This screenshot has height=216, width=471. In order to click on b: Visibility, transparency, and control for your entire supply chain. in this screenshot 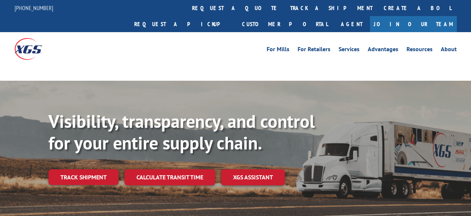, I will do `click(182, 132)`.